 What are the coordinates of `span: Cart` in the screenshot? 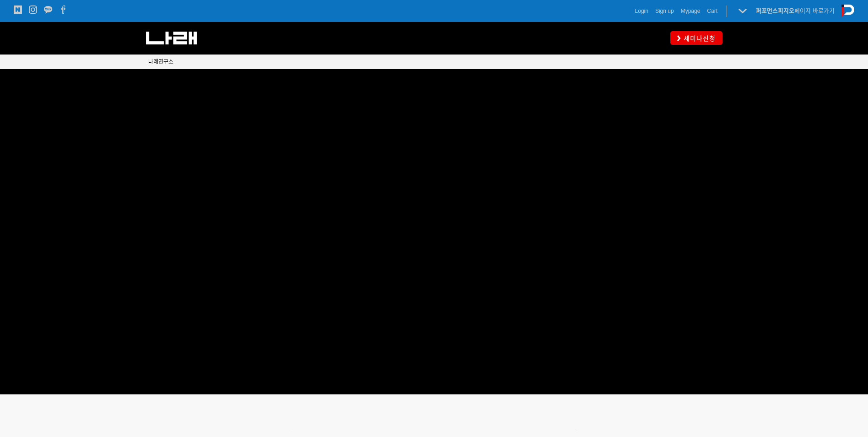 It's located at (712, 11).